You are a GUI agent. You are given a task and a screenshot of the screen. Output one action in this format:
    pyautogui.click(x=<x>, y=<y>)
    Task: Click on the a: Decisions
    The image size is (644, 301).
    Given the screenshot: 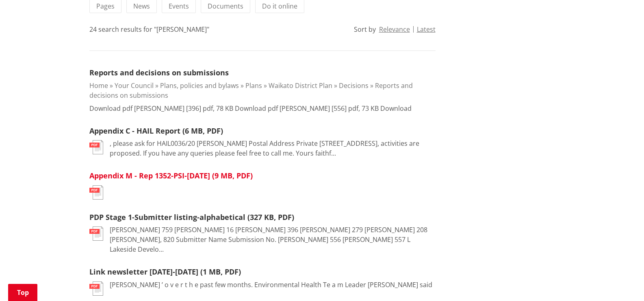 What is the action you would take?
    pyautogui.click(x=353, y=86)
    